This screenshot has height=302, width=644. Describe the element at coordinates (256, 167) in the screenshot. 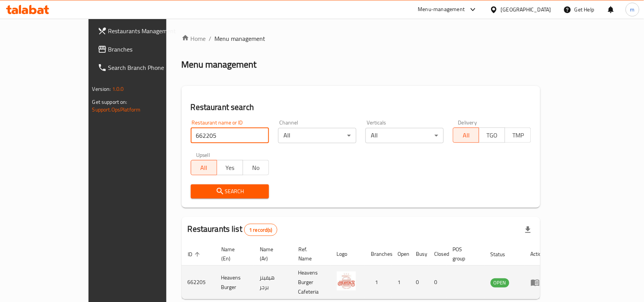

I see `span: No` at that location.